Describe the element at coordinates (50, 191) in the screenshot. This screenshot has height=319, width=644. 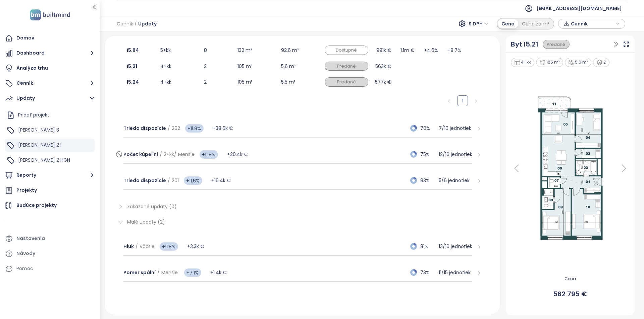
I see `a: Projekty` at that location.